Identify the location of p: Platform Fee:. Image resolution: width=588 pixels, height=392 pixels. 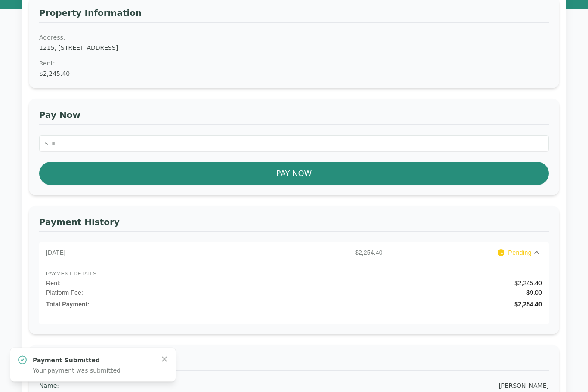
(64, 293).